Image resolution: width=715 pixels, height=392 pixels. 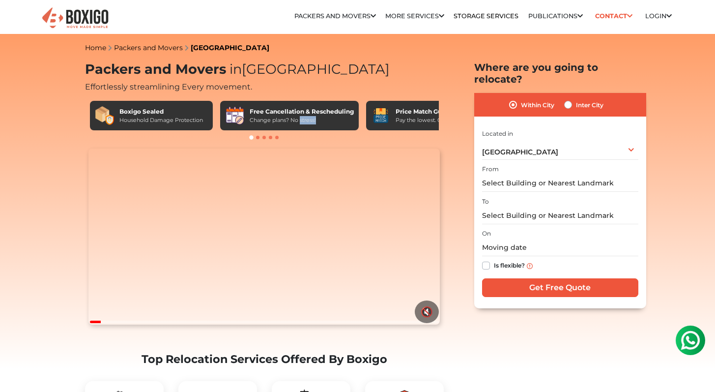 What do you see at coordinates (302, 120) in the screenshot?
I see `div: Change plans? No stress!` at bounding box center [302, 120].